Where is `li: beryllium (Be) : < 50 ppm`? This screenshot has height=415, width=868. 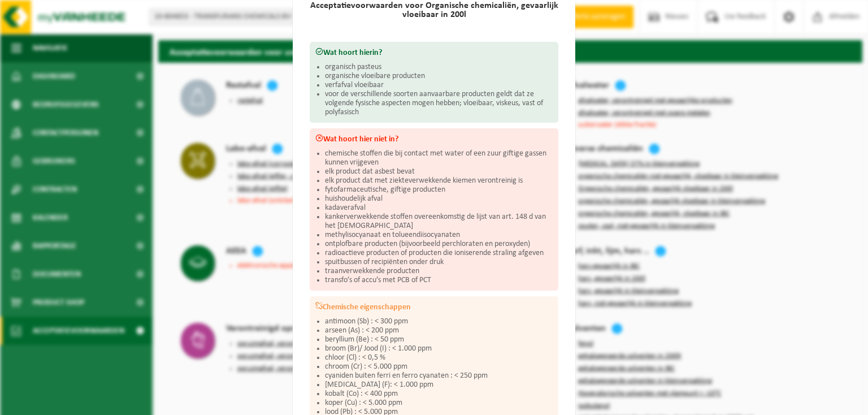
li: beryllium (Be) : < 50 ppm is located at coordinates (438, 340).